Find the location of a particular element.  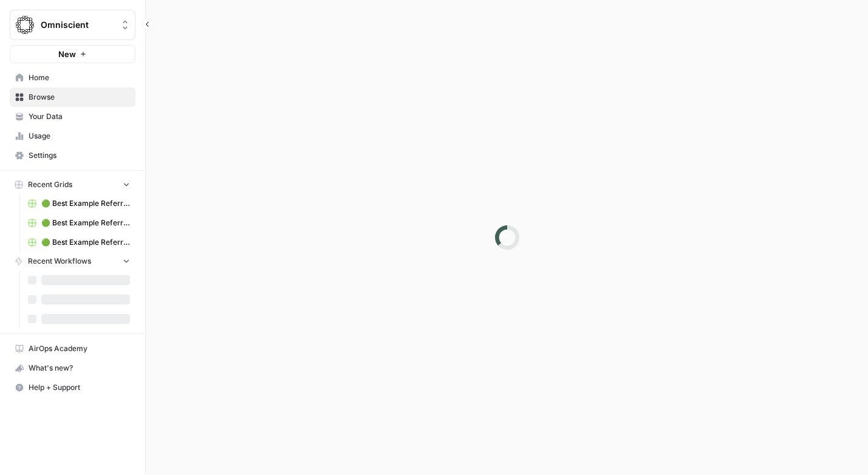

a: Home is located at coordinates (72, 78).